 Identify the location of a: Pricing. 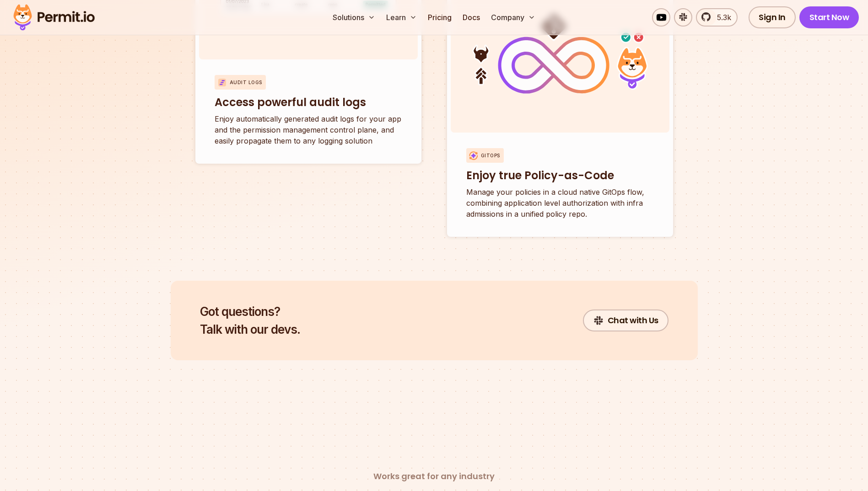
(440, 17).